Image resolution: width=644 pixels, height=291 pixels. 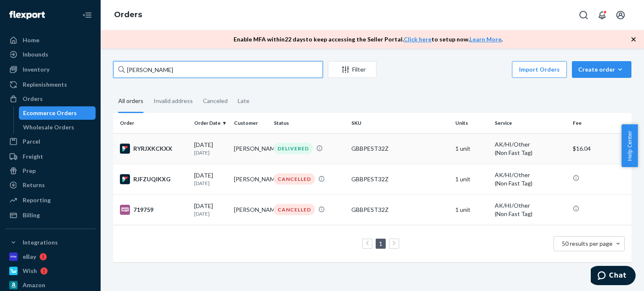 I want to click on a: Wholesale Orders, so click(x=57, y=128).